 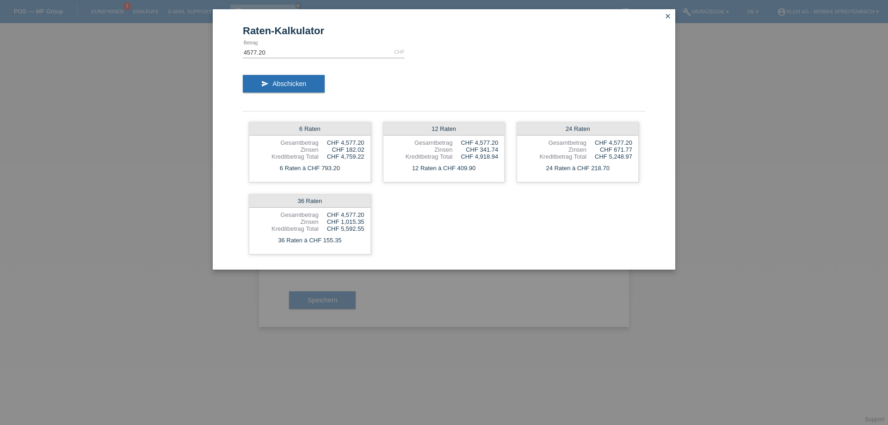 I want to click on div: 6 Raten, so click(x=310, y=129).